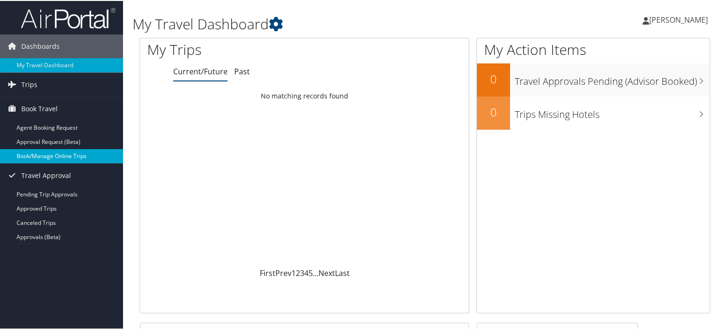 This screenshot has height=329, width=723. What do you see at coordinates (306, 272) in the screenshot?
I see `a: 4` at bounding box center [306, 272].